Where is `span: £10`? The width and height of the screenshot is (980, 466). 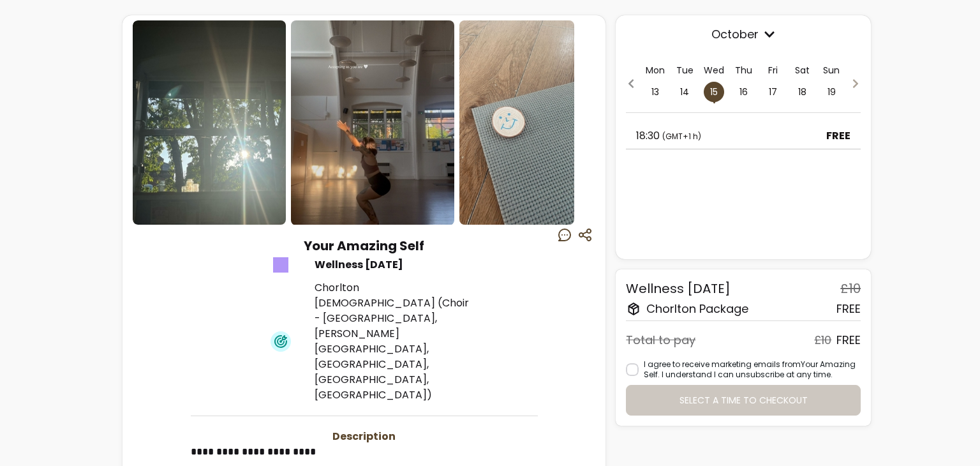
span: £10 is located at coordinates (850, 289).